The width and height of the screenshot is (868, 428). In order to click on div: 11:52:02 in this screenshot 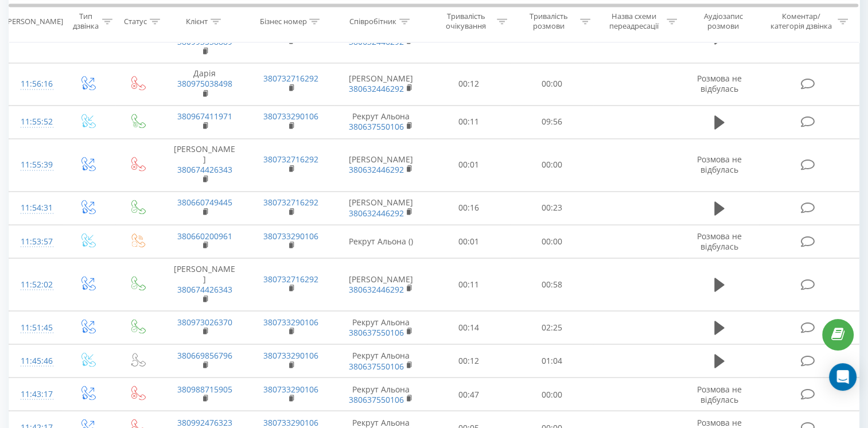, I will do `click(36, 284)`.